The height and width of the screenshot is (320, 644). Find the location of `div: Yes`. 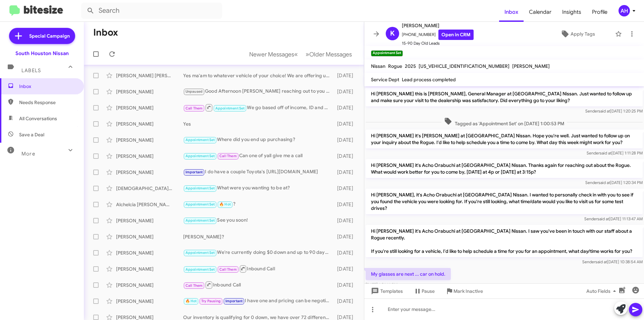

div: Yes is located at coordinates (258, 124).